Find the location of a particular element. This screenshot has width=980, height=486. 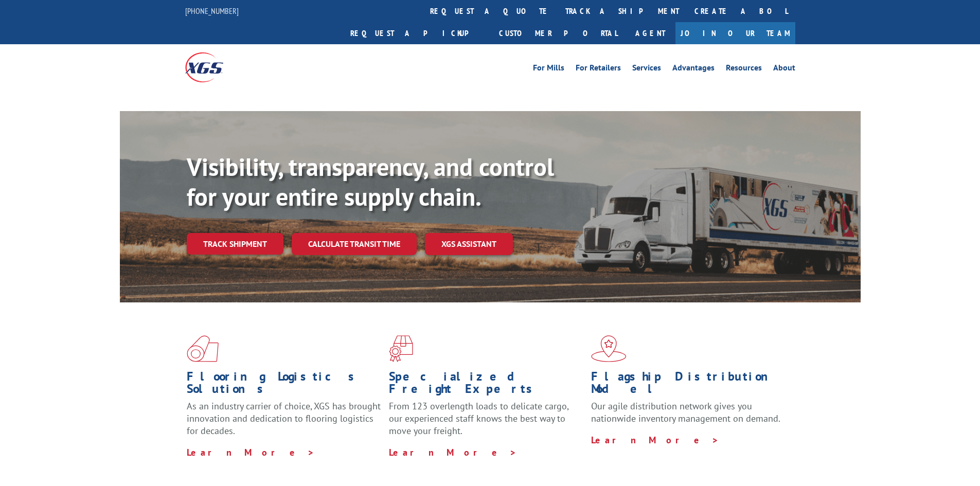

a: Agent is located at coordinates (650, 33).